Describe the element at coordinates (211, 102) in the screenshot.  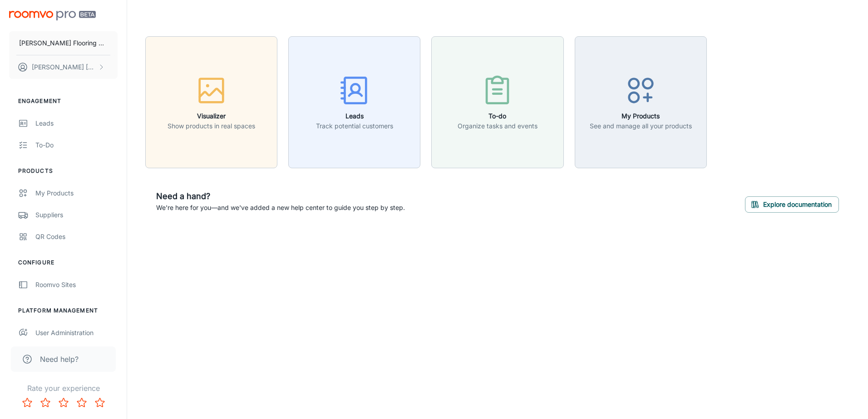
I see `button: VisualizerShow products in real spaces` at that location.